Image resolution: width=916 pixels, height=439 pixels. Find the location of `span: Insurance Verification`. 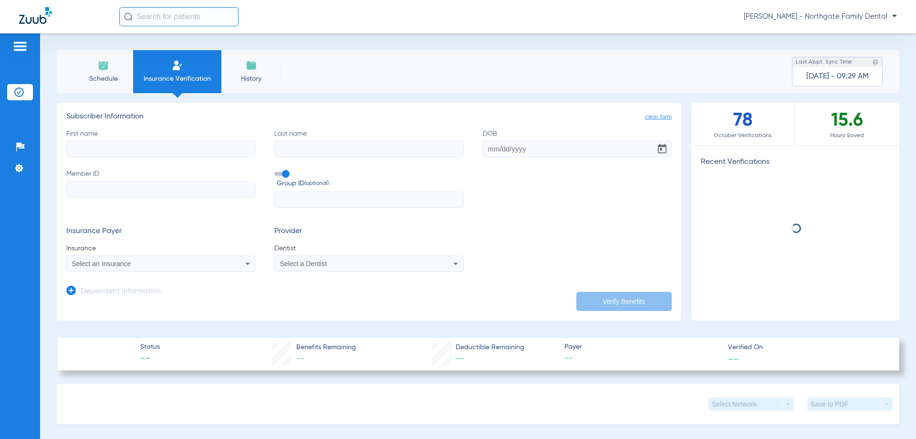

span: Insurance Verification is located at coordinates (177, 79).